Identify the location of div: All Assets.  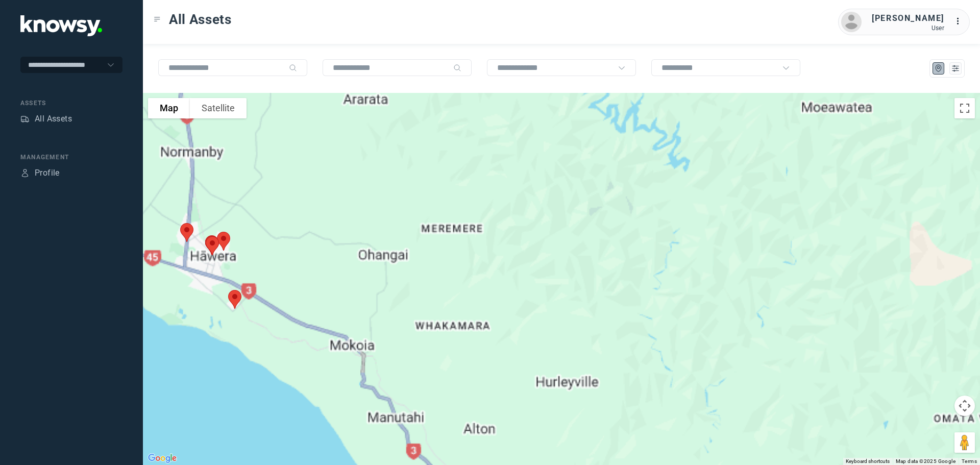
(53, 119).